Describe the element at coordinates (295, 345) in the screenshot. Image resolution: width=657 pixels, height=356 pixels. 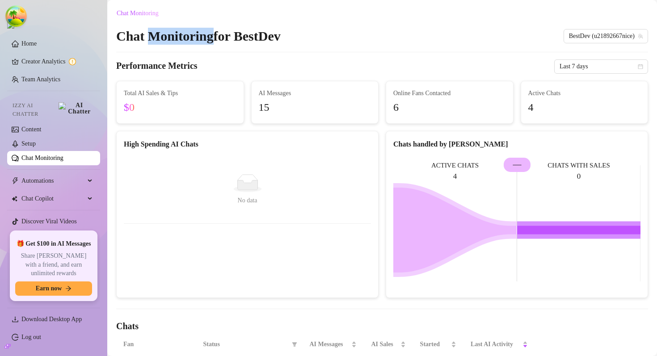
I see `span: filter` at that location.